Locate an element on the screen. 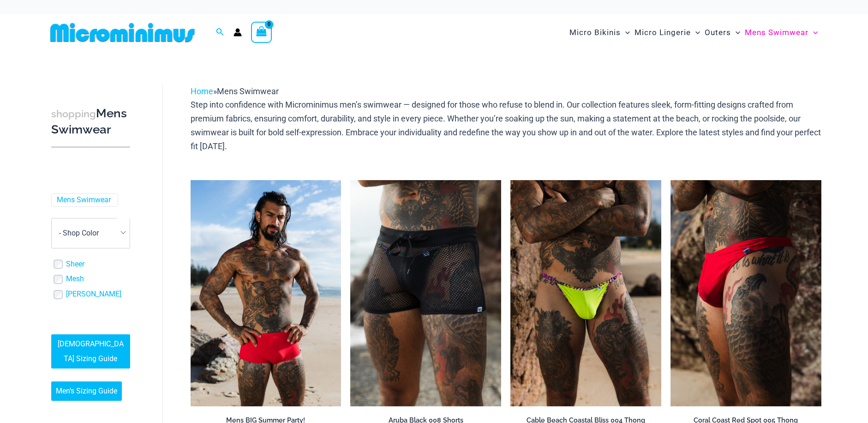 This screenshot has width=868, height=423. a: Cable Beach Coastal Bliss 004 Thong 04Cable Beach Coastal Bliss 004 Thong 05Cable Beach Coastal B... is located at coordinates (585, 293).